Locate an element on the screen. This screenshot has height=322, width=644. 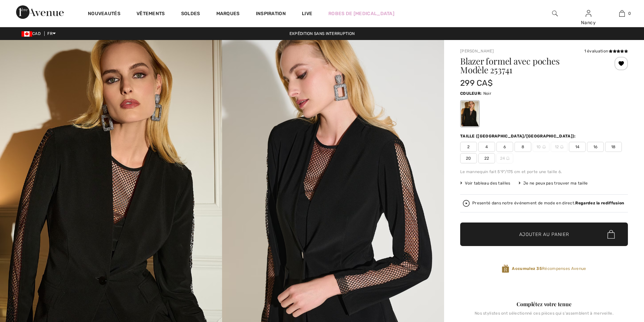
strong: Accumulez 35 is located at coordinates (527, 269).